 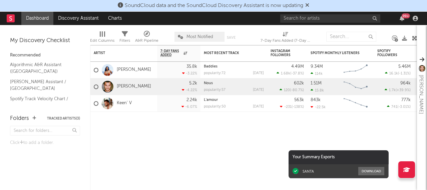 I want to click on div: popularity: 57, so click(x=214, y=90).